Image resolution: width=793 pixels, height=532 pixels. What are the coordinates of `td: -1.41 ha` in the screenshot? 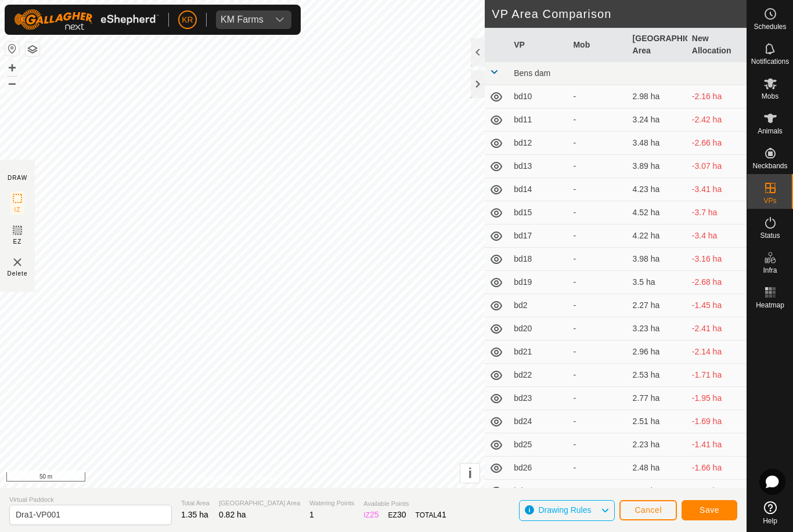 It's located at (717, 445).